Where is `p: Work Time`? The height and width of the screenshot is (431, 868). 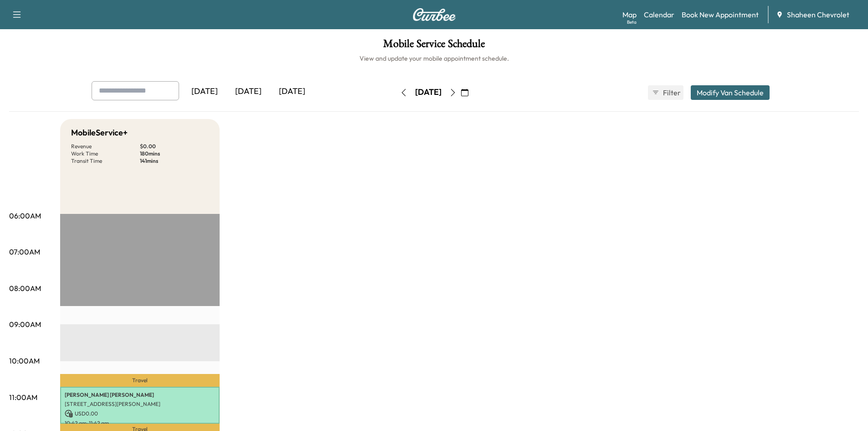
p: Work Time is located at coordinates (106, 153).